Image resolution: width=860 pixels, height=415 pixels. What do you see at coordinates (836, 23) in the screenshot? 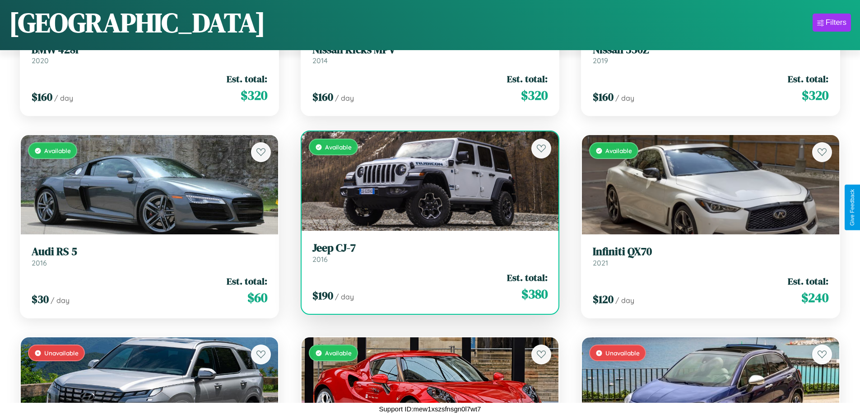
I see `div: Filters` at bounding box center [836, 23].